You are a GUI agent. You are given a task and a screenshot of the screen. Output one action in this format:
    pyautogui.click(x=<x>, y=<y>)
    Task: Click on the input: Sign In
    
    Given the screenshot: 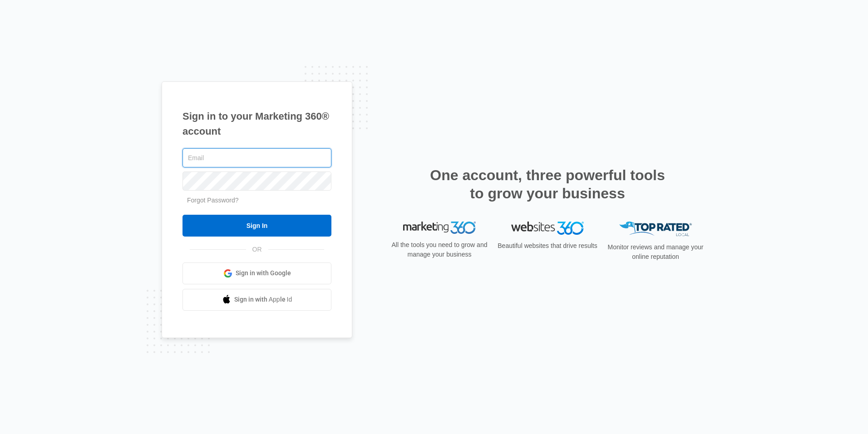 What is the action you would take?
    pyautogui.click(x=257, y=225)
    